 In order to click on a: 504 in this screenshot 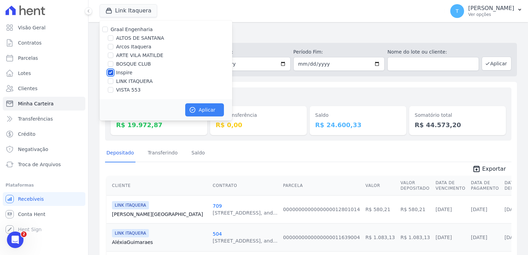, I will do `click(217, 234)`.